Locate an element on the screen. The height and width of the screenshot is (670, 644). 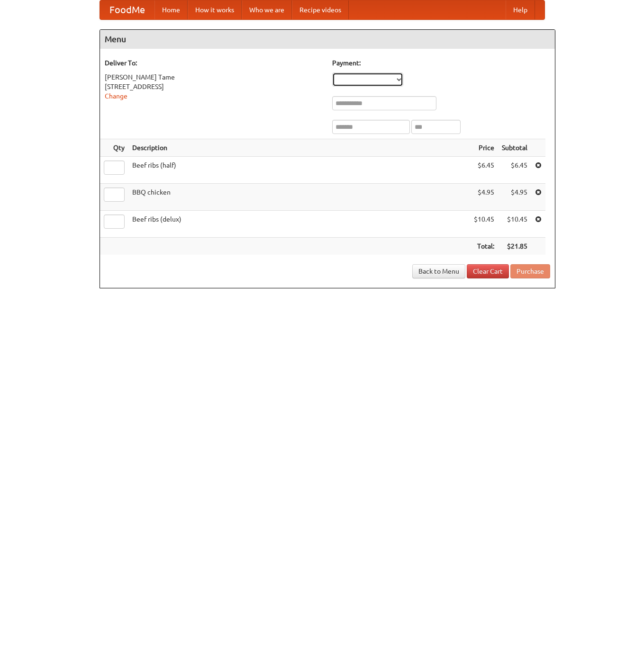
h5: Payment: is located at coordinates (441, 63).